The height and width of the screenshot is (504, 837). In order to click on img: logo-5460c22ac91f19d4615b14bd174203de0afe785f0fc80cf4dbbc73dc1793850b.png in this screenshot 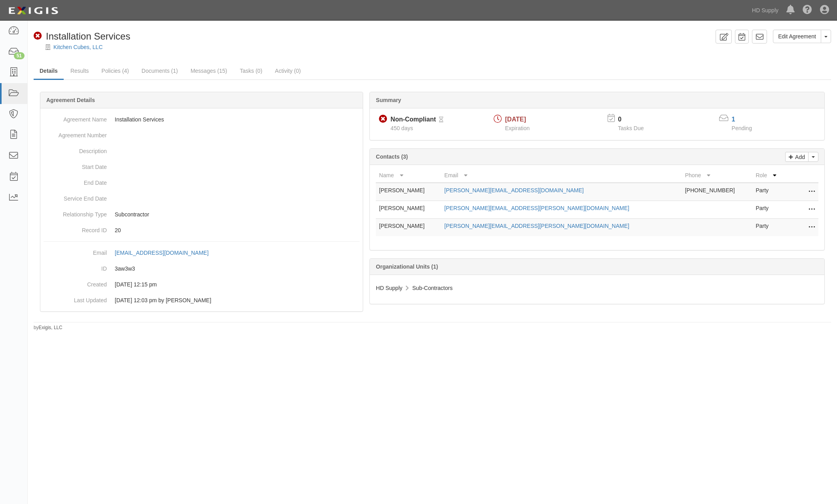, I will do `click(33, 11)`.